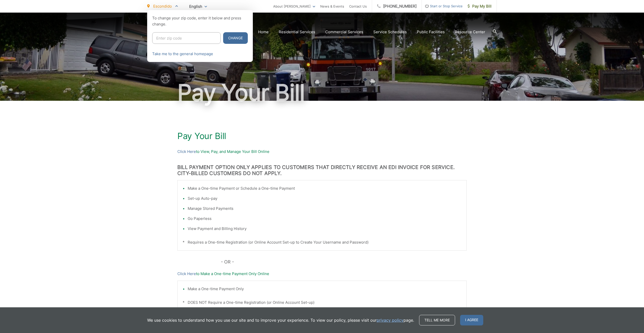  I want to click on a: privacy policy, so click(390, 320).